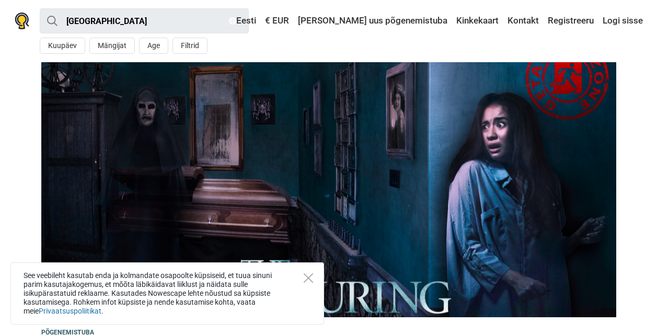  What do you see at coordinates (167, 293) in the screenshot?
I see `div: See veebileht kasutab enda ja kolmandate osapoolte küpsiseid, et tuua sinuni parim kasutajakogemu...` at bounding box center [167, 293].